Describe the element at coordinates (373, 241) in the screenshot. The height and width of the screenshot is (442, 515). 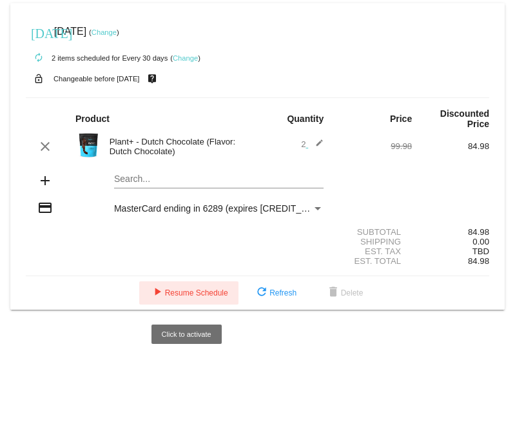
I see `div: Shipping` at that location.